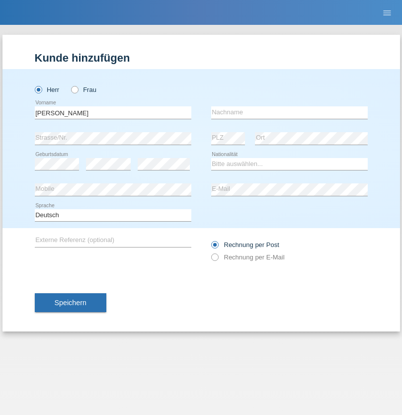 The width and height of the screenshot is (402, 415). I want to click on a: menu, so click(387, 12).